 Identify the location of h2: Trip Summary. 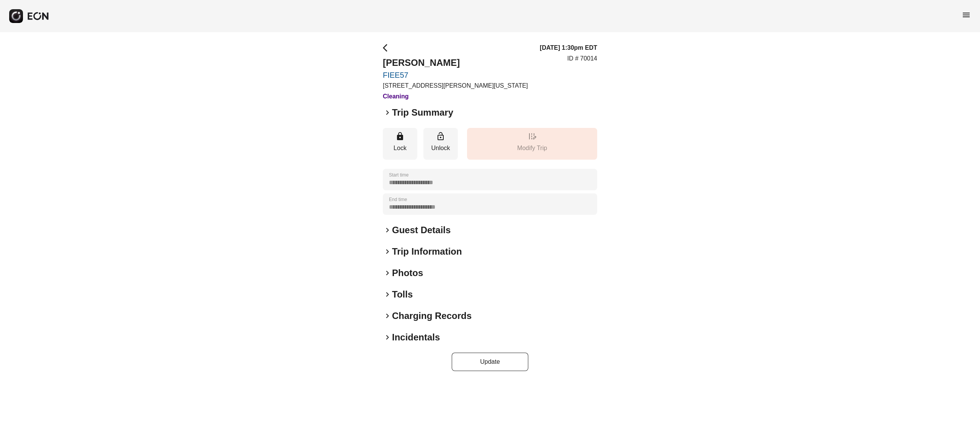
(423, 113).